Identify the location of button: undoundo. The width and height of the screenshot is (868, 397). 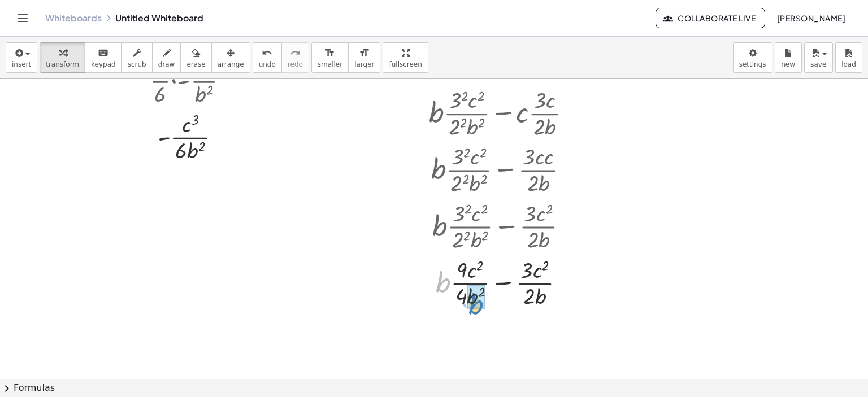
(267, 58).